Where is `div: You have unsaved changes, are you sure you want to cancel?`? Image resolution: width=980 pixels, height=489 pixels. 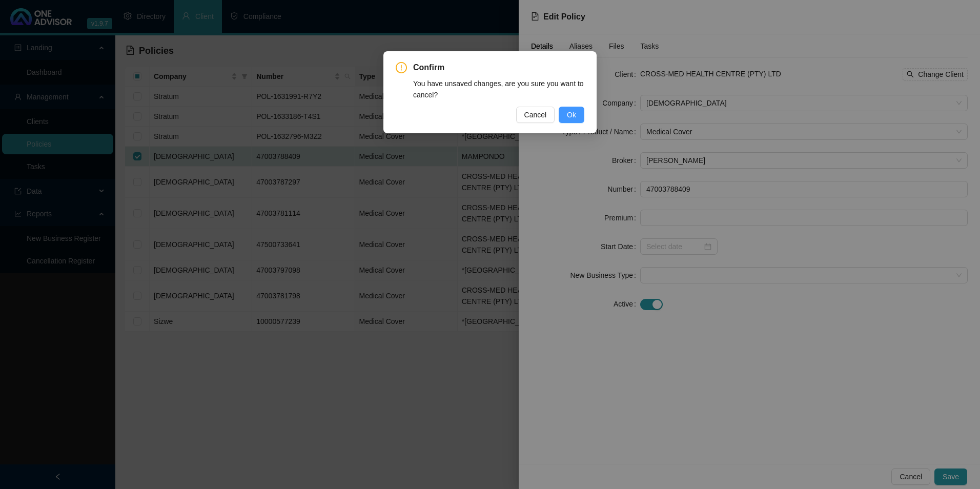
div: You have unsaved changes, are you sure you want to cancel? is located at coordinates (499, 89).